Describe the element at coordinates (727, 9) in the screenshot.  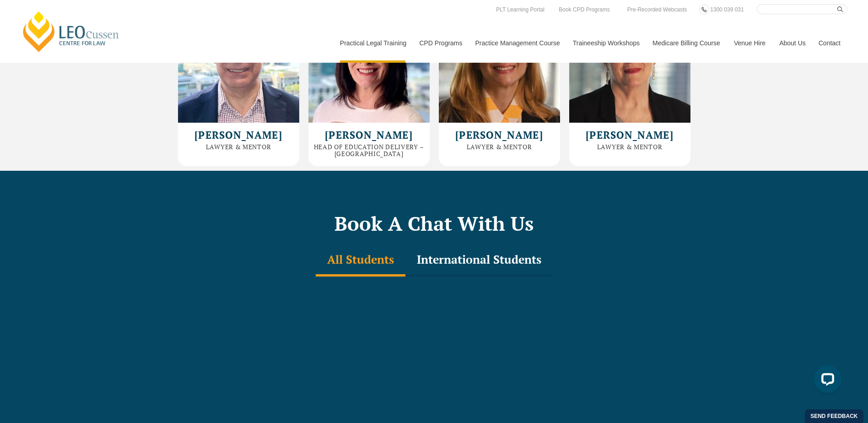
I see `span: 1300 039 031` at that location.